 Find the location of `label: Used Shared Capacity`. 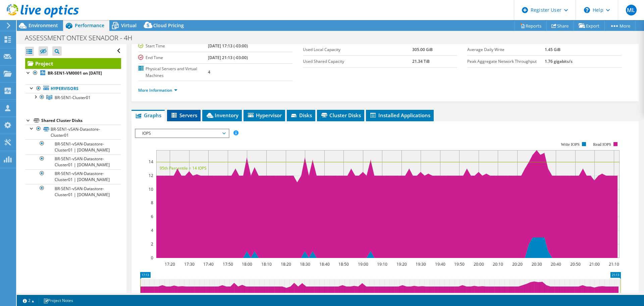

label: Used Shared Capacity is located at coordinates (358, 62).